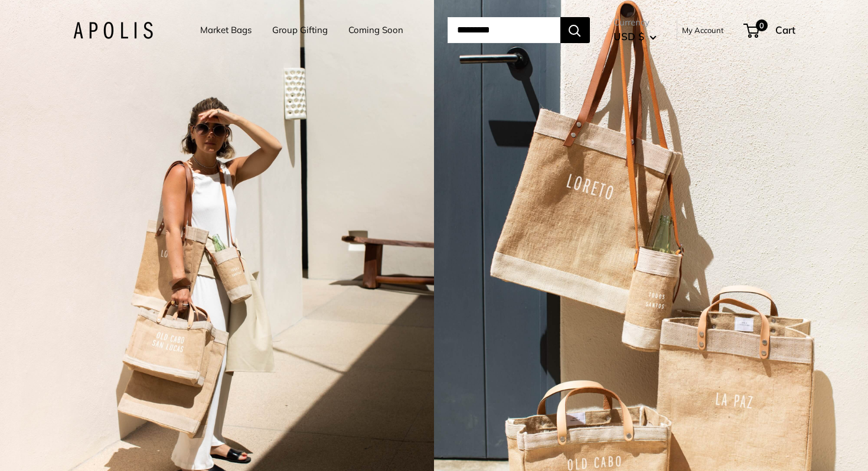  What do you see at coordinates (113, 30) in the screenshot?
I see `img: Apolis` at bounding box center [113, 30].